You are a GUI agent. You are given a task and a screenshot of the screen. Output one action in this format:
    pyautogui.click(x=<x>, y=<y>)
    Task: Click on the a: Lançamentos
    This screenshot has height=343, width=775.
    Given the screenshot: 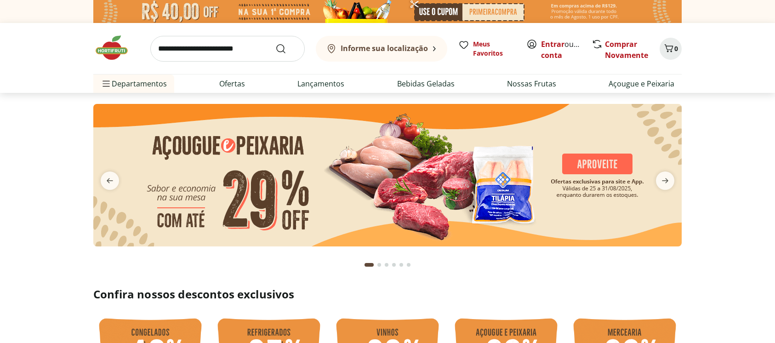 What is the action you would take?
    pyautogui.click(x=321, y=84)
    